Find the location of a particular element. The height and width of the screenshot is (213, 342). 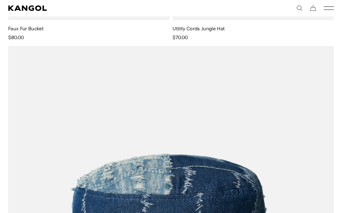

span: $70.00 is located at coordinates (180, 37).